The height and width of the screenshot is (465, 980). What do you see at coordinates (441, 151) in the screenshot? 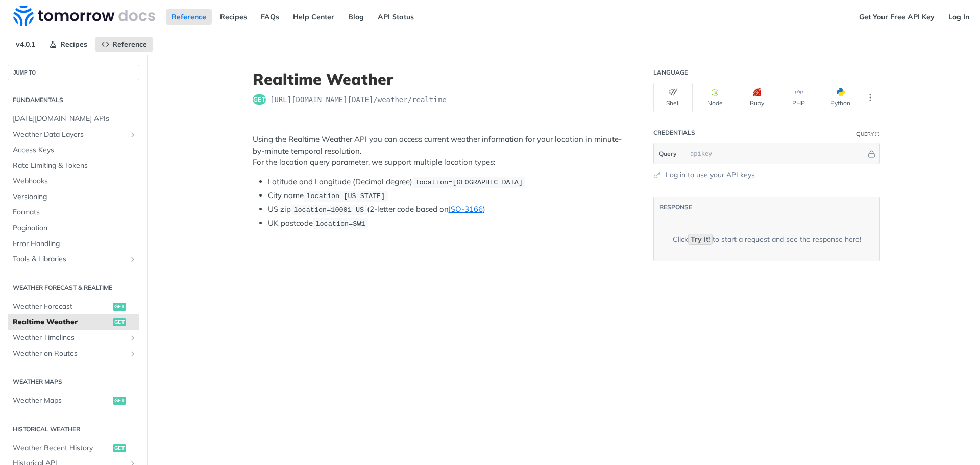
I see `p: Using the Realtime Weather API you can access current weather information for your location in mi...` at bounding box center [441, 151].